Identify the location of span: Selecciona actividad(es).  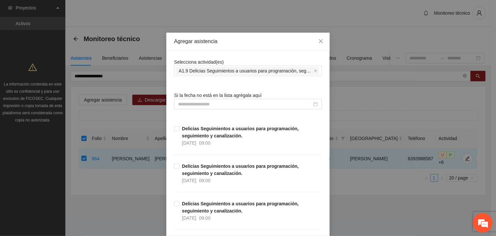
(199, 62).